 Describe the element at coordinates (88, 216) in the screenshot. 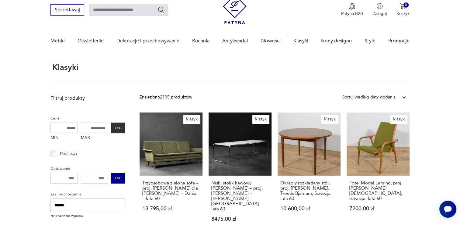

I see `p: Nie znaleziono wyników` at that location.